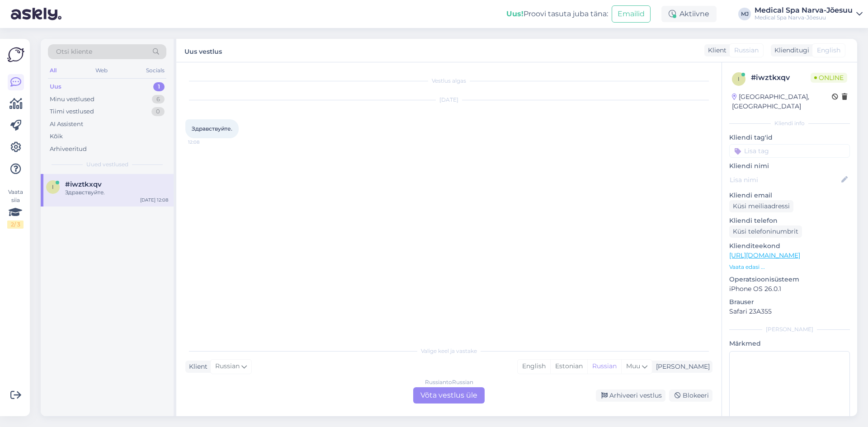 The width and height of the screenshot is (868, 427). What do you see at coordinates (101, 71) in the screenshot?
I see `div: Web` at bounding box center [101, 71].